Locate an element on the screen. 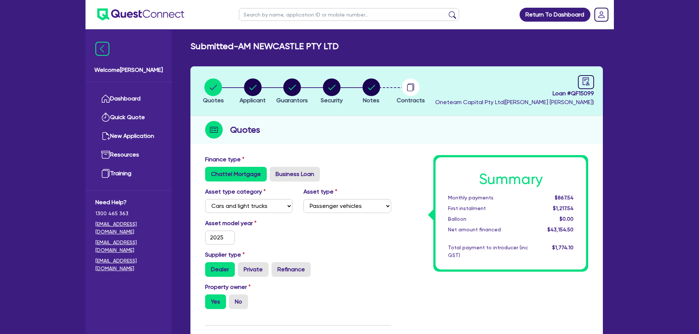 Image resolution: width=699 pixels, height=334 pixels. img: training is located at coordinates (106, 174).